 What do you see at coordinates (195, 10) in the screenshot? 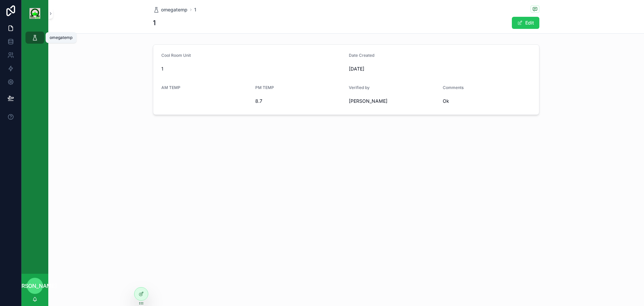
I see `a: 1` at bounding box center [195, 10].